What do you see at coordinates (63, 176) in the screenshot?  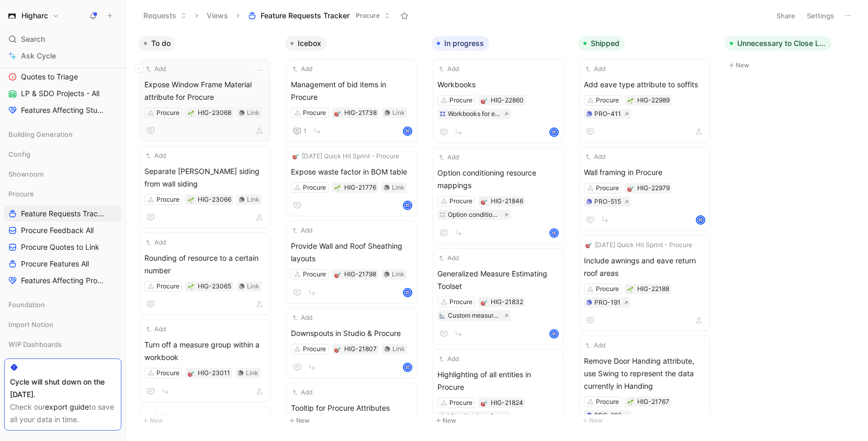 I see `div: Showroom` at bounding box center [63, 176].